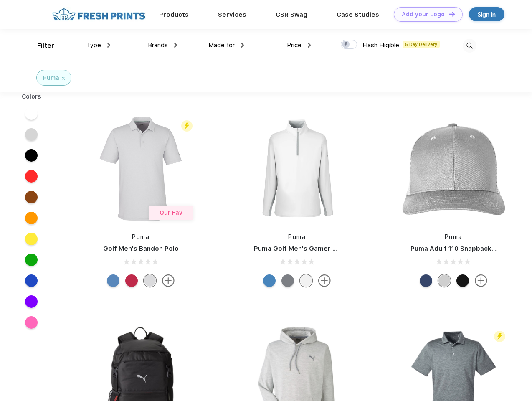 This screenshot has height=401, width=532. Describe the element at coordinates (288, 281) in the screenshot. I see `div: Quiet Shade` at that location.